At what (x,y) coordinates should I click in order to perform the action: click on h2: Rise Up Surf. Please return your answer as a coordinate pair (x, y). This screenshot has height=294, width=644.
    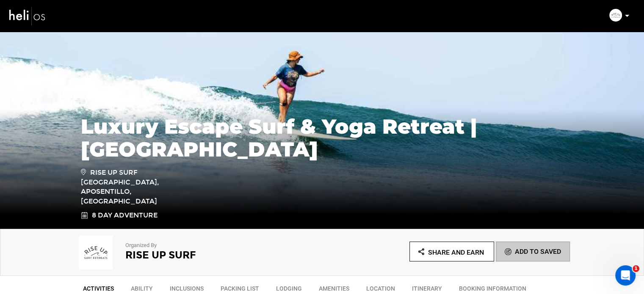
    Looking at the image, I should click on (212, 255).